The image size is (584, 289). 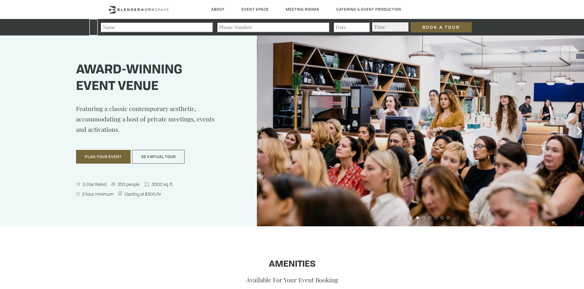 What do you see at coordinates (441, 27) in the screenshot?
I see `input: Book a Tour` at bounding box center [441, 27].